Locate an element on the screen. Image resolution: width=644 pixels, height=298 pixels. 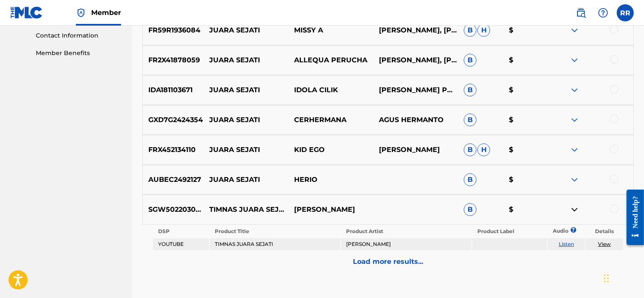
a: Member Benefits is located at coordinates (79, 53).